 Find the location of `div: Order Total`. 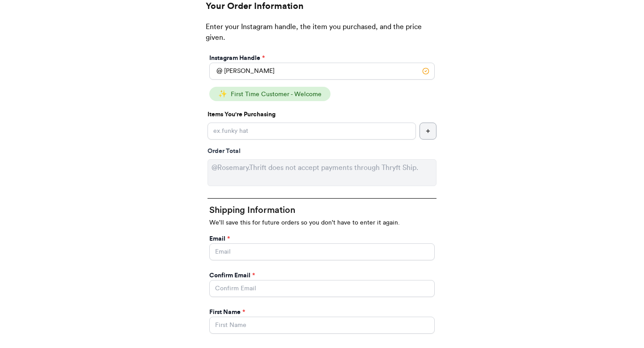

div: Order Total is located at coordinates (322, 151).